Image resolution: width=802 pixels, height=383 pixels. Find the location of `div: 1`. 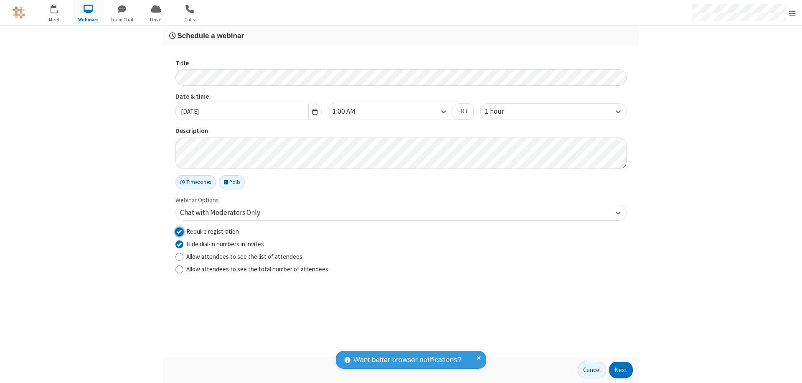

div: 1 is located at coordinates (59, 8).